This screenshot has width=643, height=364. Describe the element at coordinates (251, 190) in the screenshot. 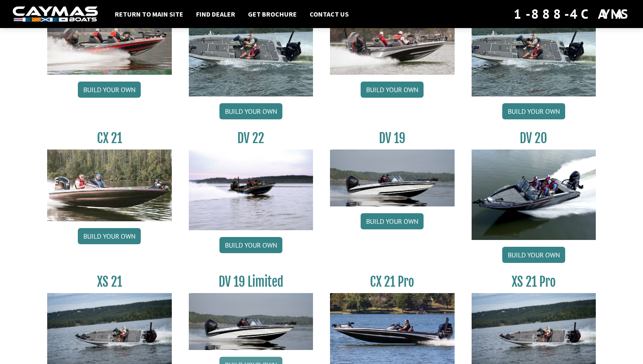

I see `img: DV22_original_motor_cropped_for_caymas_connect.jpg` at that location.